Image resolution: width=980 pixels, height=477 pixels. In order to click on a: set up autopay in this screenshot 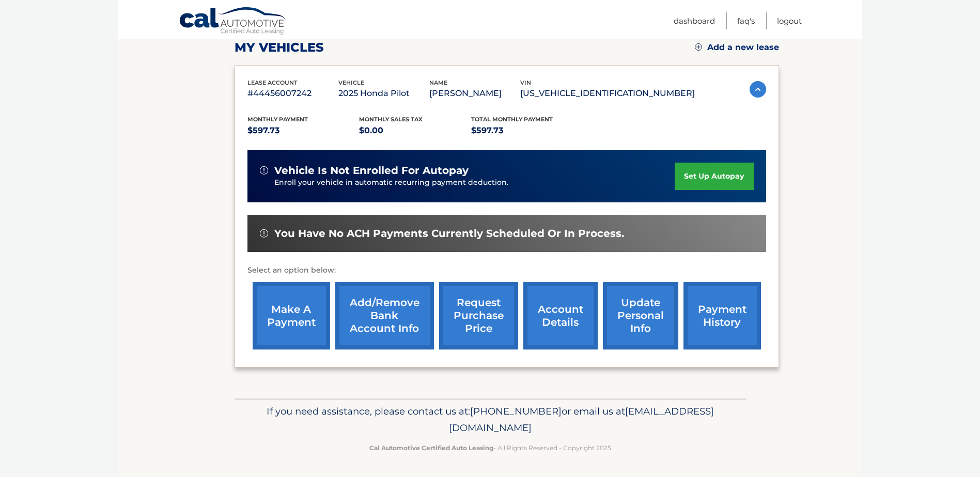, I will do `click(714, 176)`.